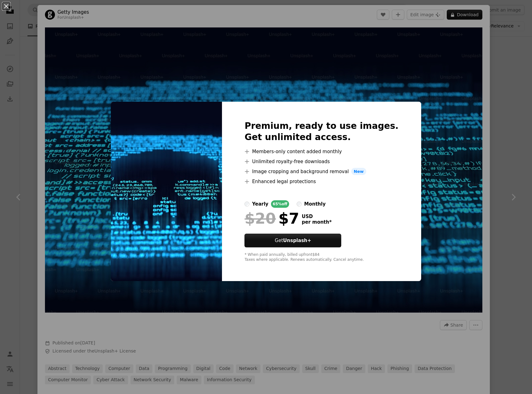  Describe the element at coordinates (321, 172) in the screenshot. I see `li: Image cropping and background removal` at that location.